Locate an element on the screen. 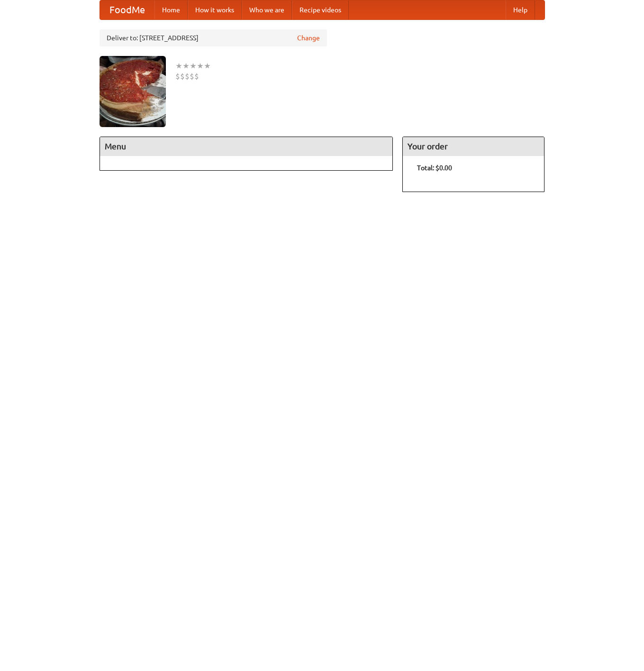 The image size is (644, 671). h4: Your order is located at coordinates (473, 146).